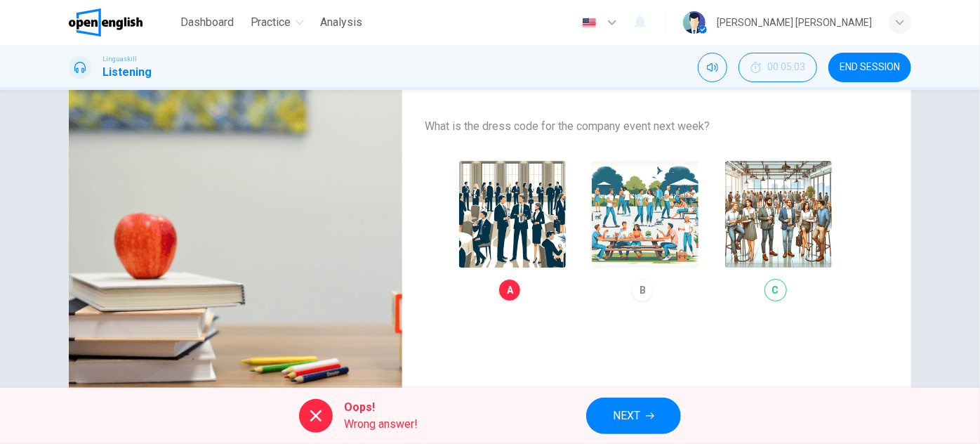 The height and width of the screenshot is (444, 980). What do you see at coordinates (342, 22) in the screenshot?
I see `a: Analysis` at bounding box center [342, 22].